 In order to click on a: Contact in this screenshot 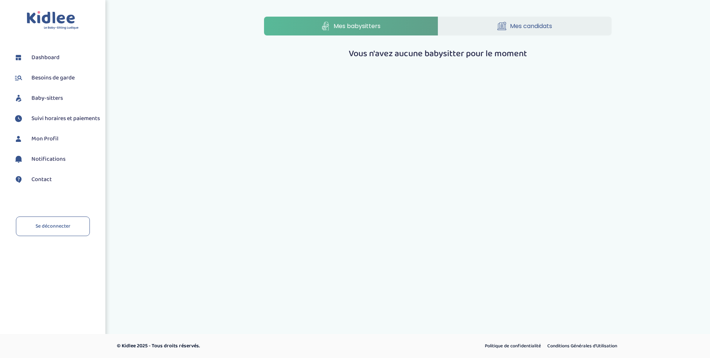, I will do `click(56, 180)`.